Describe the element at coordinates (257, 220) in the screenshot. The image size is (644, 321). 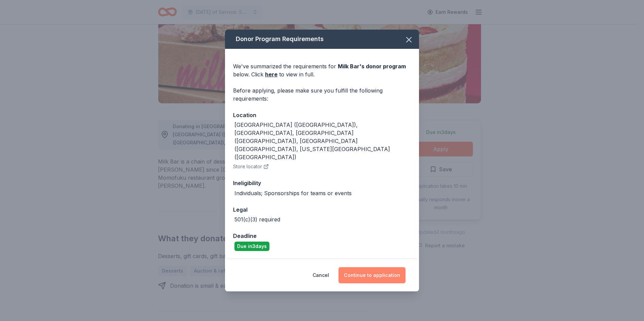
I see `div: 501(c)(3) required` at that location.